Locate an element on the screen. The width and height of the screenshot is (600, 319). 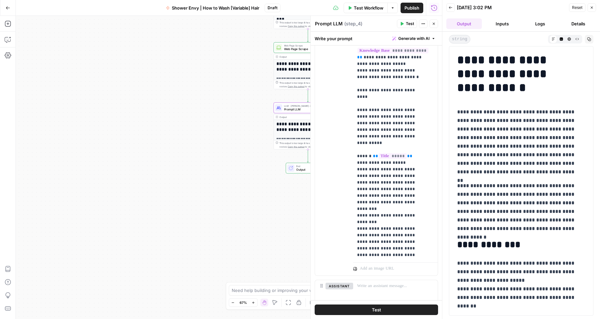
button: Reset is located at coordinates (577, 8).